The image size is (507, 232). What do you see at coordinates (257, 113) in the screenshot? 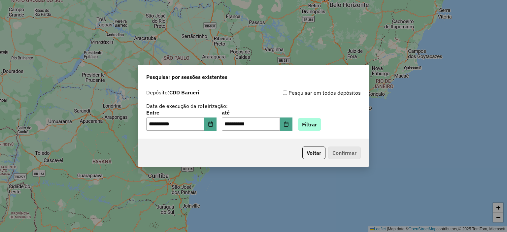
I see `label: até` at bounding box center [257, 113].